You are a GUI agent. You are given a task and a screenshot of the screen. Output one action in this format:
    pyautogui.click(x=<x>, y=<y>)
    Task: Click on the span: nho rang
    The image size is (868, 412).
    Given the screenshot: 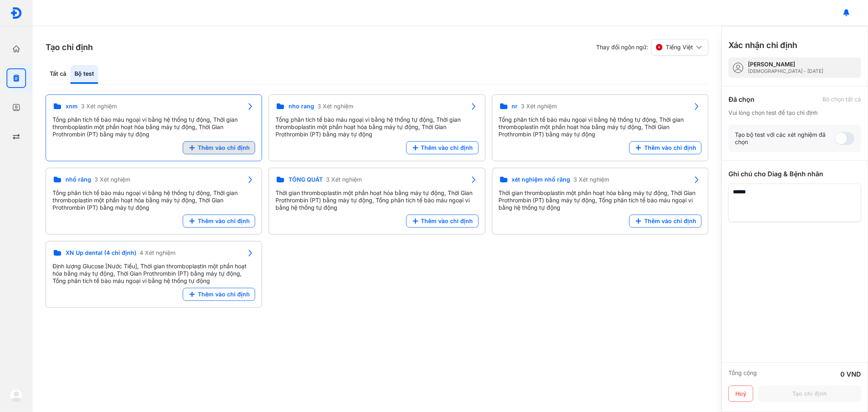 What is the action you would take?
    pyautogui.click(x=301, y=106)
    